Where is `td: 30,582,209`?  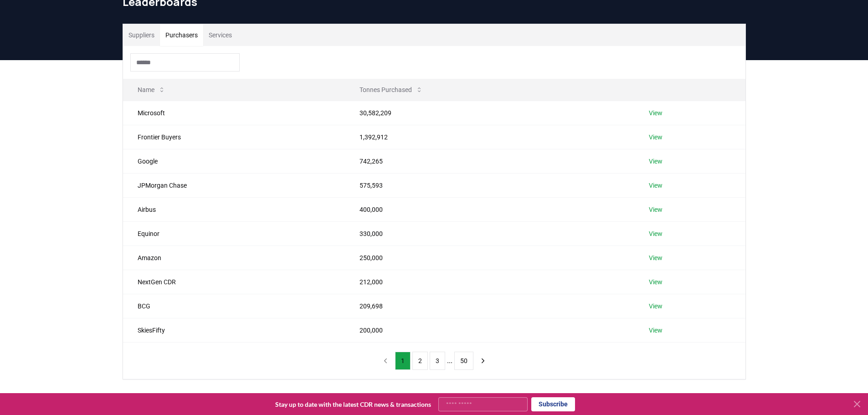
td: 30,582,209 is located at coordinates (490, 113).